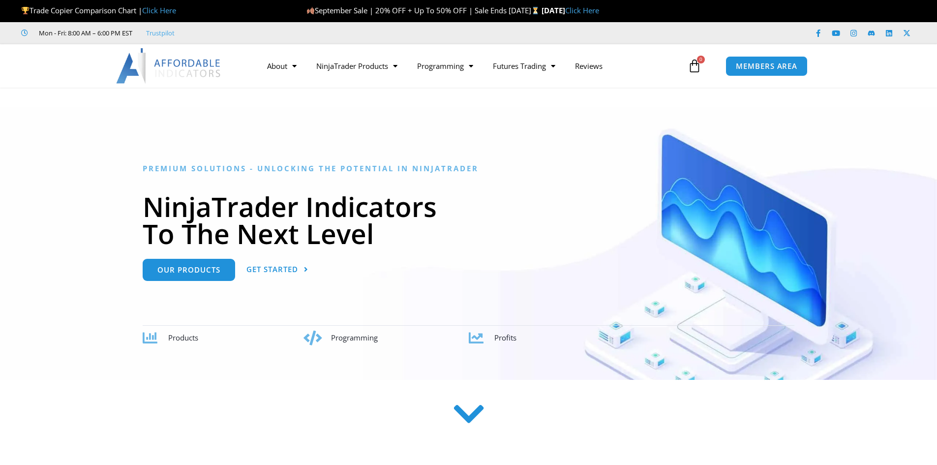 The width and height of the screenshot is (937, 465). I want to click on a: Reviews, so click(589, 66).